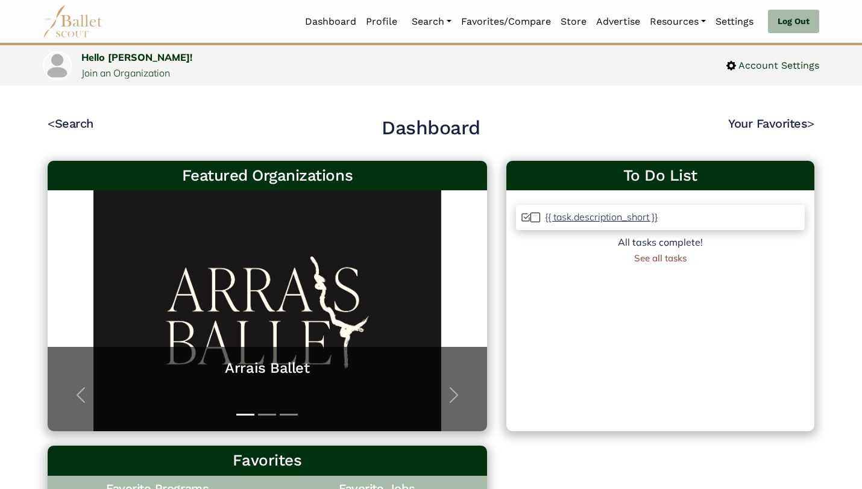 The height and width of the screenshot is (489, 862). I want to click on a: Arrais Ballet, so click(267, 368).